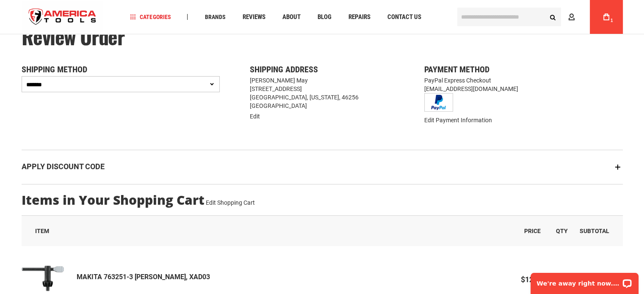 The image size is (644, 294). Describe the element at coordinates (54, 69) in the screenshot. I see `span: Shipping Method` at that location.